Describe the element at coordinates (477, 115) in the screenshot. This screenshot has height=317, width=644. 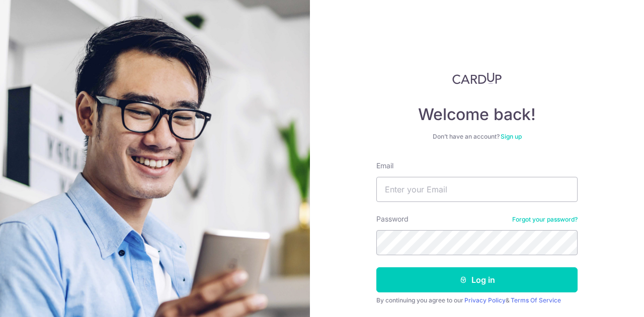
I see `h4: Welcome back!` at that location.